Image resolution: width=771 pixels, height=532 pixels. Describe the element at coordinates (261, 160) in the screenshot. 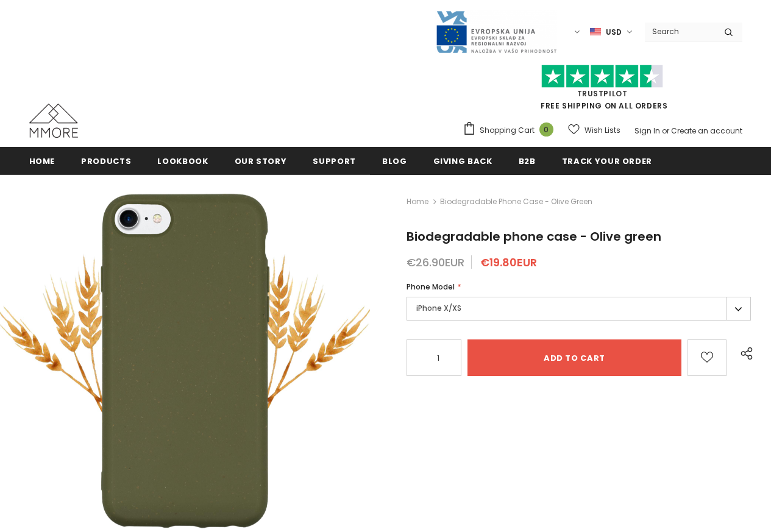

I see `a: Our Story` at that location.